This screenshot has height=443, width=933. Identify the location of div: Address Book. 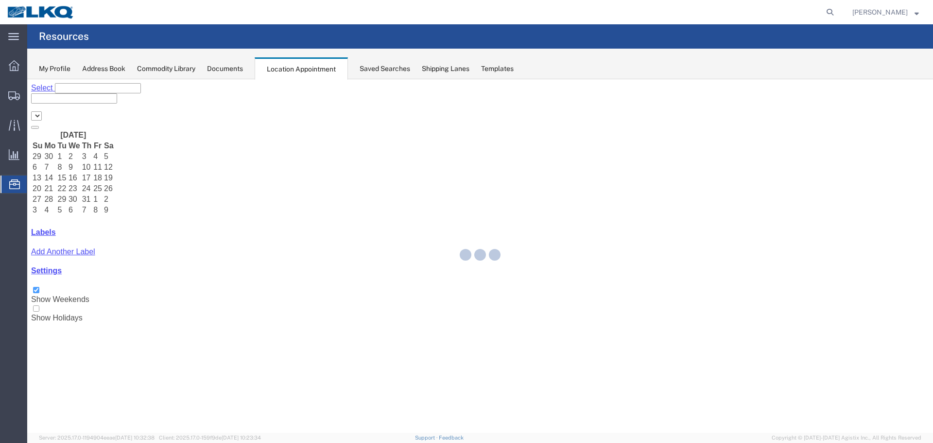
(104, 69).